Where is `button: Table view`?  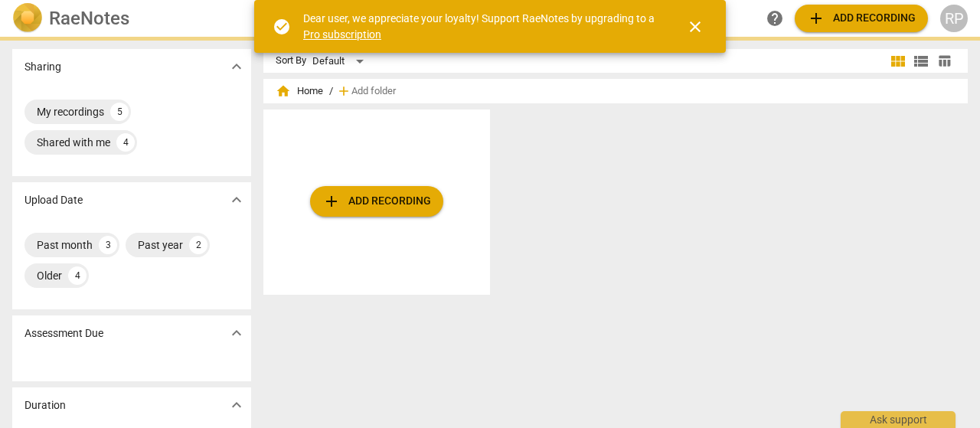
button: Table view is located at coordinates (944, 61).